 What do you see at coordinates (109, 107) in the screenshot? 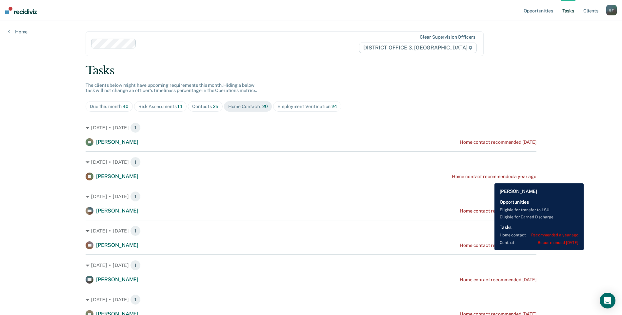
I see `div: Due this month` at bounding box center [109, 107].